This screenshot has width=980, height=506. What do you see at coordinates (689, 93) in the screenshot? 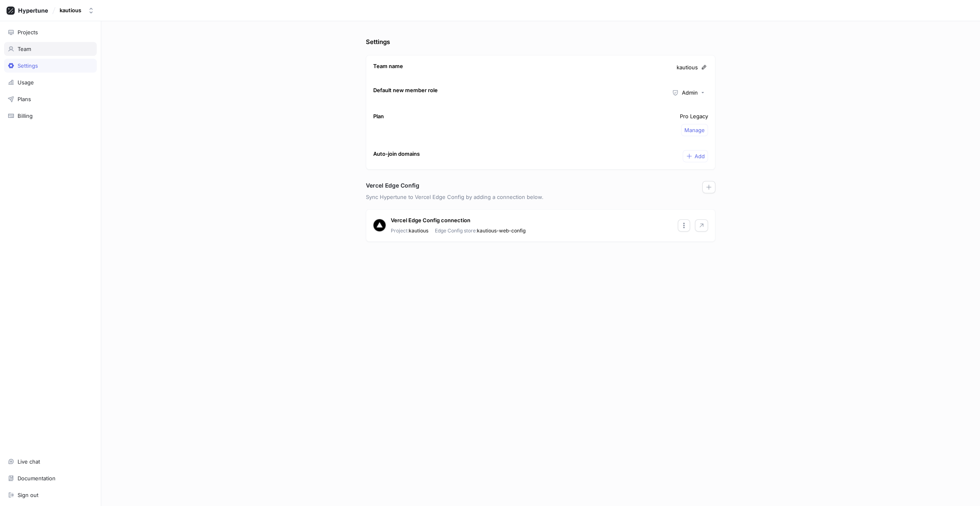
I see `div: Admin` at bounding box center [689, 93].